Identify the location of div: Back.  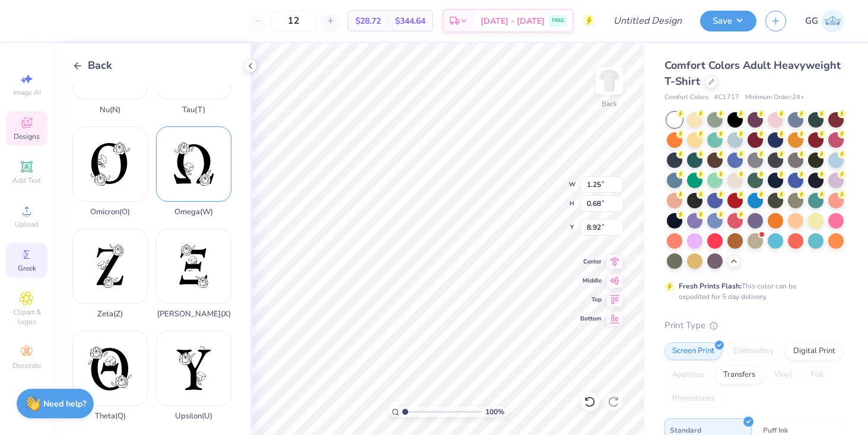
(609, 104).